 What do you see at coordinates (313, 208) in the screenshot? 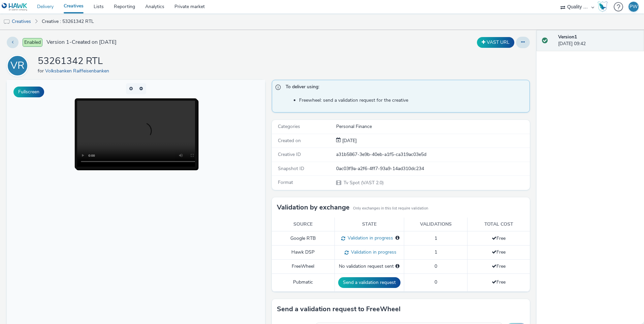
I see `h3: Validation by exchange` at bounding box center [313, 208].